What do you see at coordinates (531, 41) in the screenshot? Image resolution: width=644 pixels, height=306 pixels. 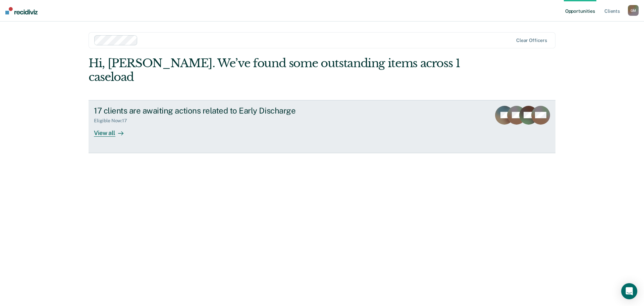 I see `div: Clear officers` at bounding box center [531, 41].